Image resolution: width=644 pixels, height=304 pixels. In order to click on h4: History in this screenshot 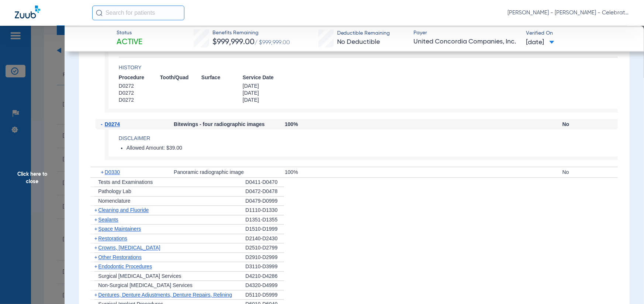, I will do `click(368, 68)`.